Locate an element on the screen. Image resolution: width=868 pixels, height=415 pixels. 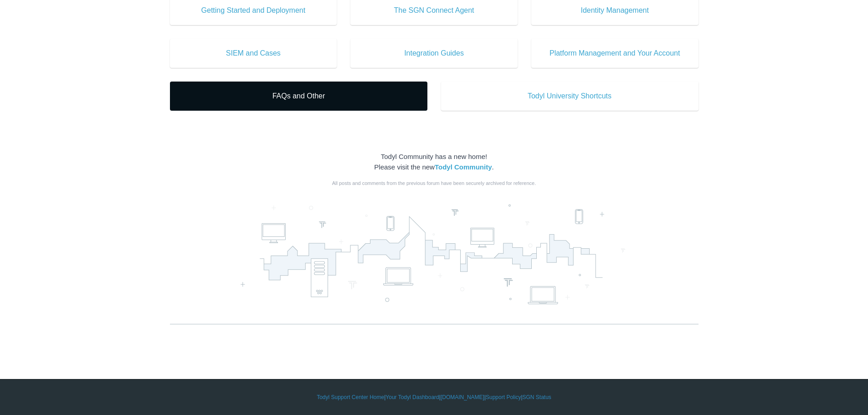
a: Integration Guides is located at coordinates (434, 54).